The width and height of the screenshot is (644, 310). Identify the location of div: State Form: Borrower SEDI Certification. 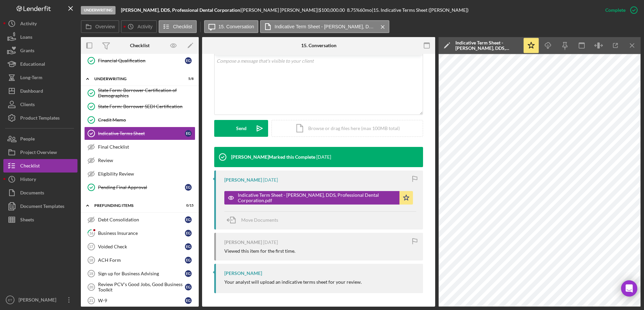
(147, 107).